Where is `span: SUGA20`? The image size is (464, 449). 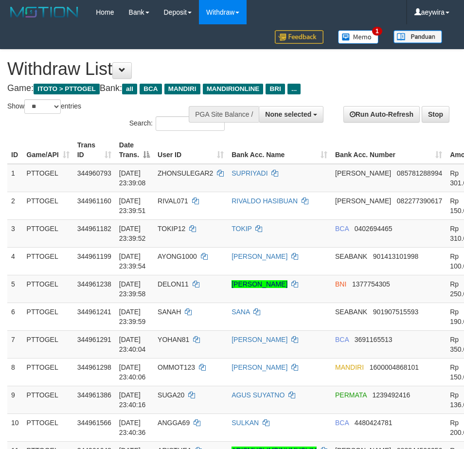 span: SUGA20 is located at coordinates (171, 395).